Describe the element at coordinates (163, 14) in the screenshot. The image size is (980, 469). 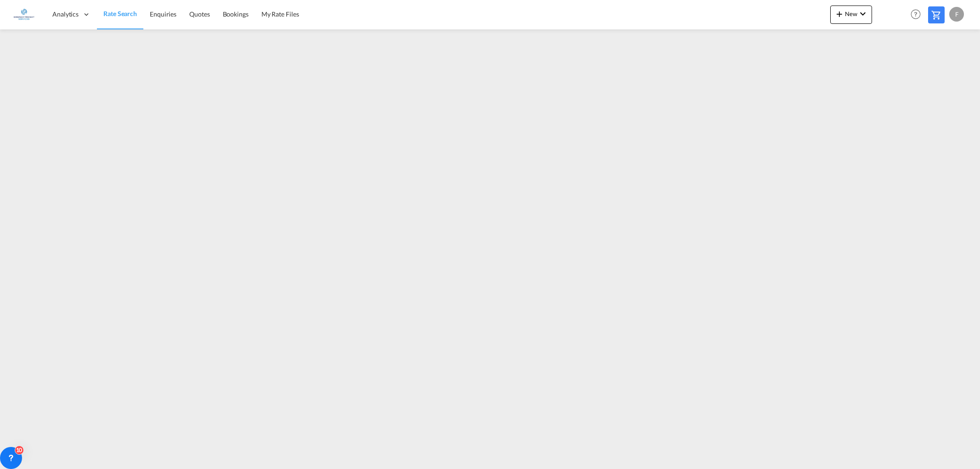
I see `span: Enquiries` at that location.